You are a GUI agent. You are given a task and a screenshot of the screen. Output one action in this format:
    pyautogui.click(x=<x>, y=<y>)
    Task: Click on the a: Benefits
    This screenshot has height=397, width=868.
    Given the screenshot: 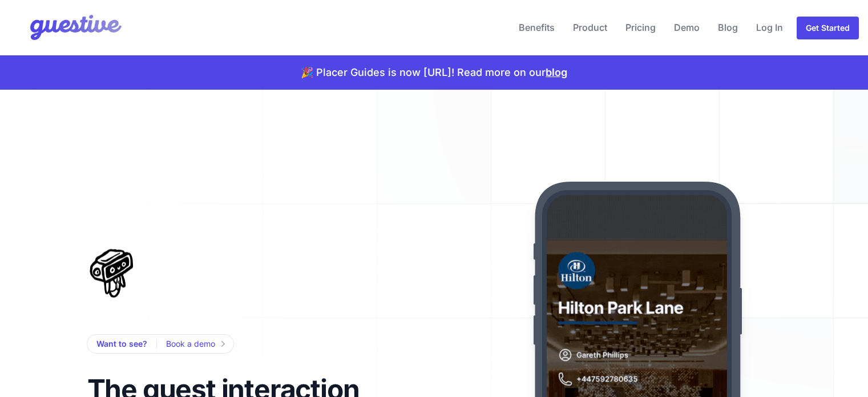 What is the action you would take?
    pyautogui.click(x=537, y=28)
    